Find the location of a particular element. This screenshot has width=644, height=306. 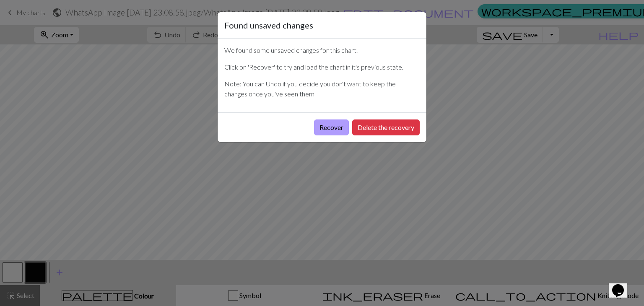

p: Note: You can Undo if you decide you don't want to keep the changes once you've seen them is located at coordinates (322, 89).